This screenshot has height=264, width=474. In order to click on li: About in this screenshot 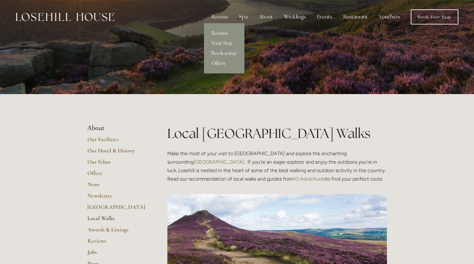, I will do `click(117, 128)`.